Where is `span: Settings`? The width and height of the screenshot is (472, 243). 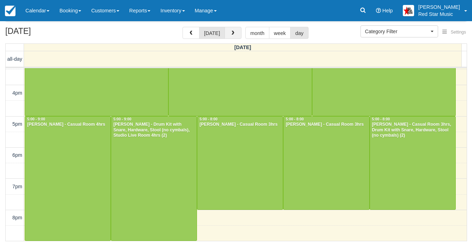
span: Settings is located at coordinates (458, 32).